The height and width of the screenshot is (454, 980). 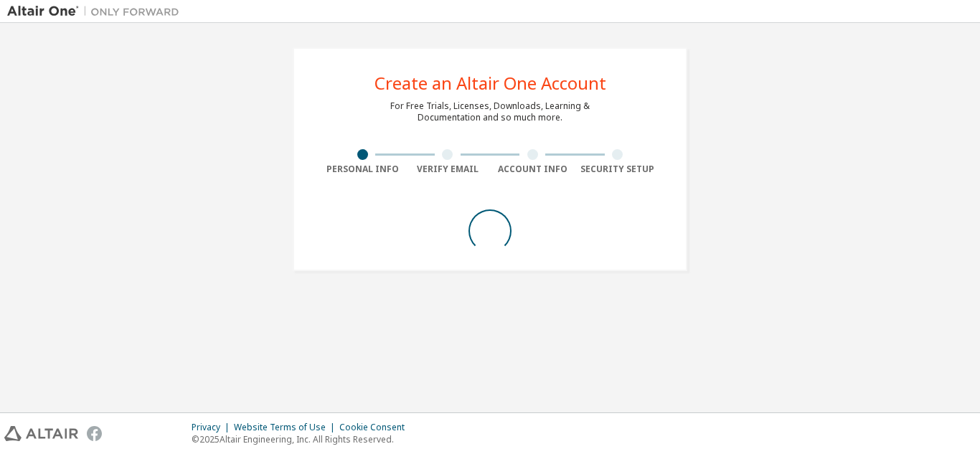 I want to click on div: Verify Email, so click(x=448, y=169).